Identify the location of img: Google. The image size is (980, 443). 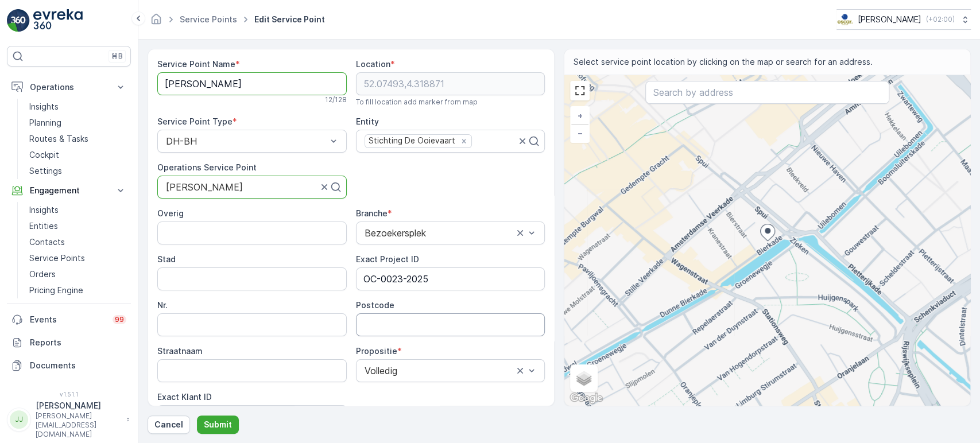
(586, 398).